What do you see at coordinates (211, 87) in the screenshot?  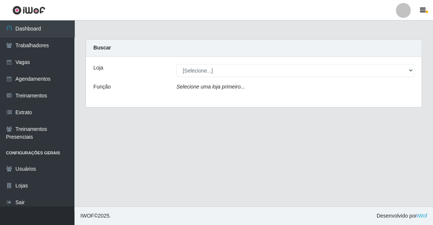 I see `i: Selecione uma loja primeiro...` at bounding box center [211, 87].